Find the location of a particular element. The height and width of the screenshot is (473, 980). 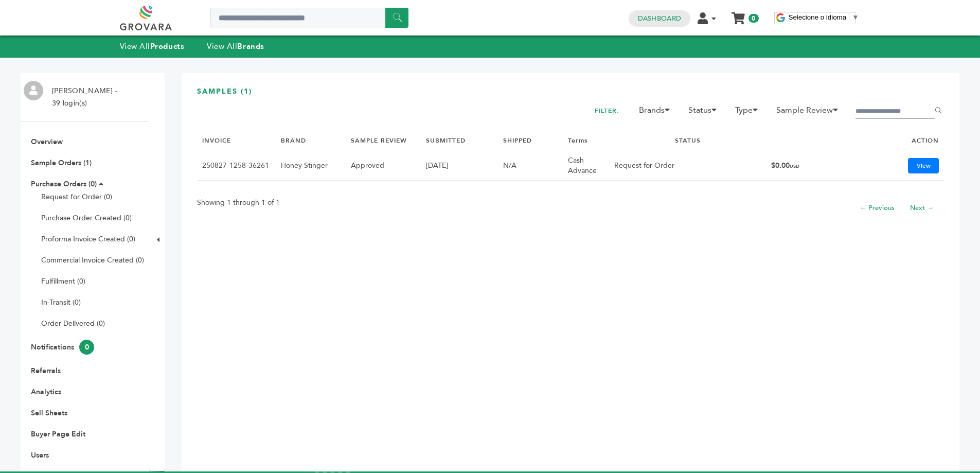

a: Purchase Order Created (0) is located at coordinates (86, 218).